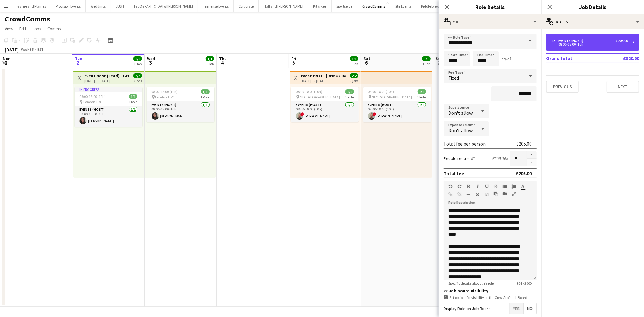  What do you see at coordinates (6, 63) in the screenshot?
I see `span: 1` at bounding box center [6, 63].